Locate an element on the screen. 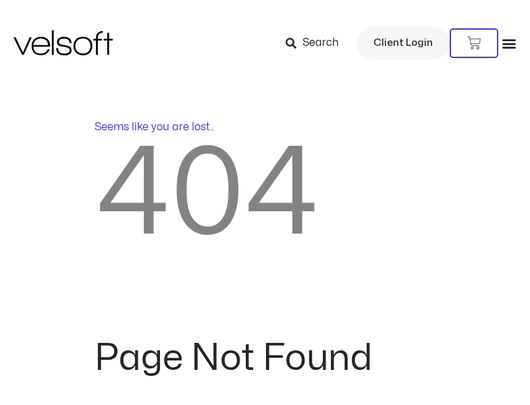 This screenshot has width=530, height=405. a: Search is located at coordinates (316, 43).